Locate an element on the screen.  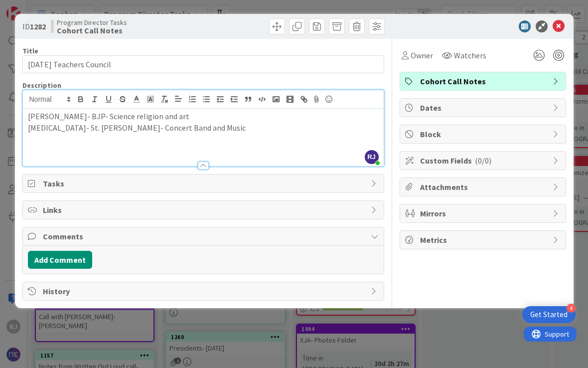
div: Get Started is located at coordinates (548, 315).